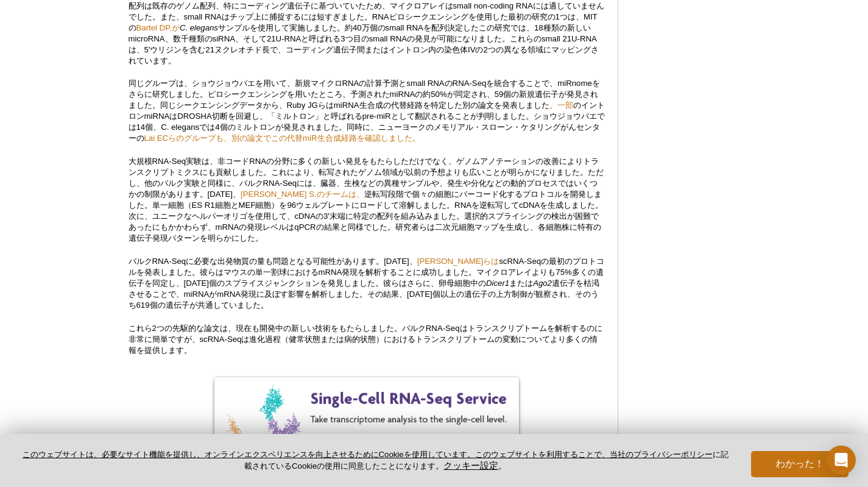 The image size is (868, 487). What do you see at coordinates (841, 460) in the screenshot?
I see `div: インターコムメッセンジャーを開く` at bounding box center [841, 460].